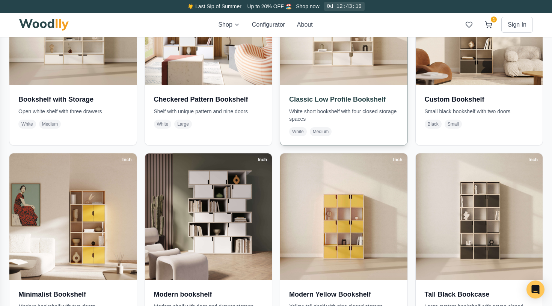 This screenshot has height=306, width=552. Describe the element at coordinates (517, 25) in the screenshot. I see `button: Sign In` at that location.